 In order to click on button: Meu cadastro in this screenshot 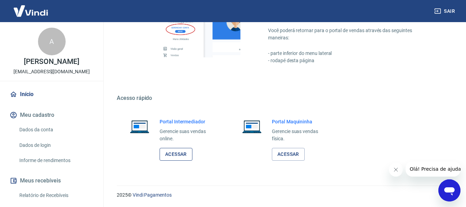, I will do `click(51, 115)`.